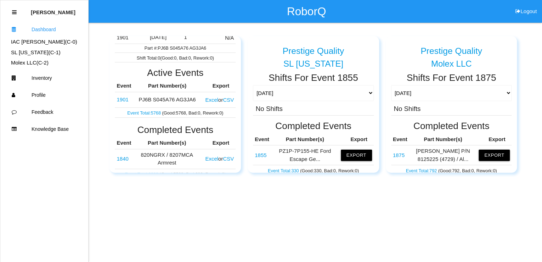 This screenshot has width=542, height=262. What do you see at coordinates (44, 112) in the screenshot?
I see `a: Feedback` at bounding box center [44, 112].